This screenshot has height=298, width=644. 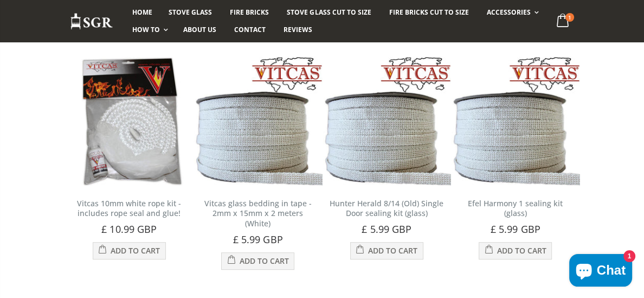 I want to click on a: Stove Glass, so click(x=190, y=13).